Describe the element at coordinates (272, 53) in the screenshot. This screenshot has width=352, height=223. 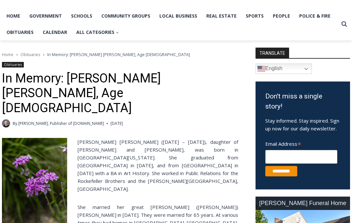
I see `strong: TRANSLATE` at that location.